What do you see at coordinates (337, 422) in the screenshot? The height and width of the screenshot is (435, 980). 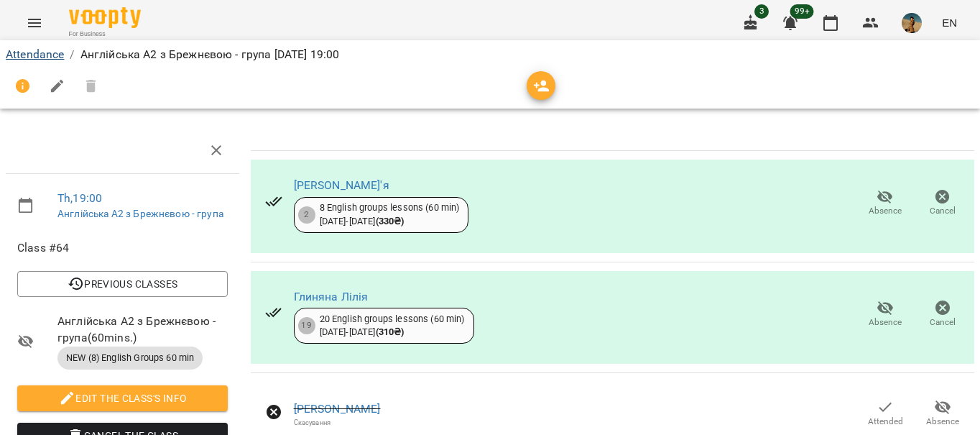 I see `div: Скасування` at bounding box center [337, 422].